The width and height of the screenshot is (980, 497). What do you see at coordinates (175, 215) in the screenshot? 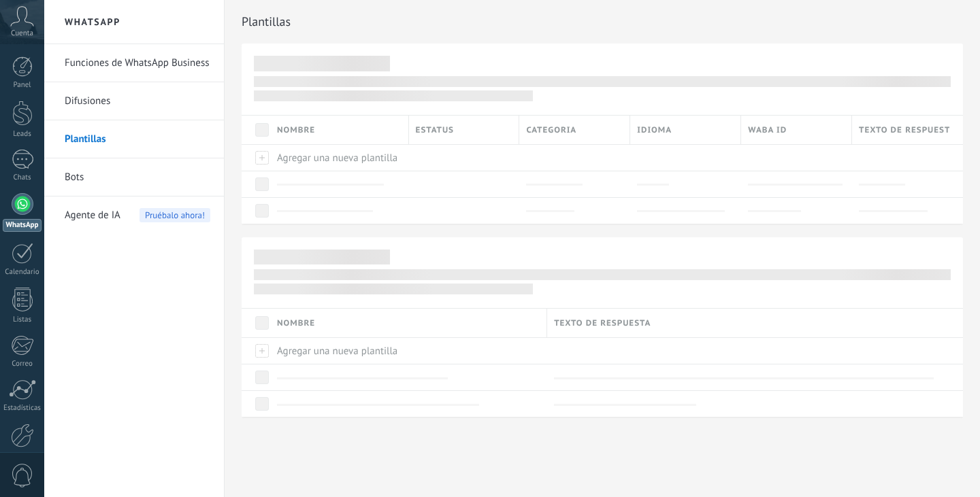
I see `span: Pruébalo ahora!` at bounding box center [175, 215].